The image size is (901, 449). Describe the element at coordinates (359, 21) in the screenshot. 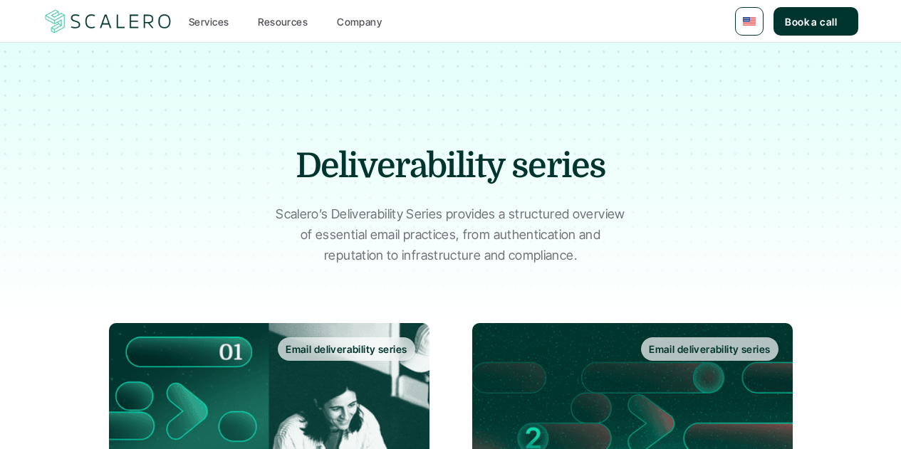

I see `p: Company` at that location.